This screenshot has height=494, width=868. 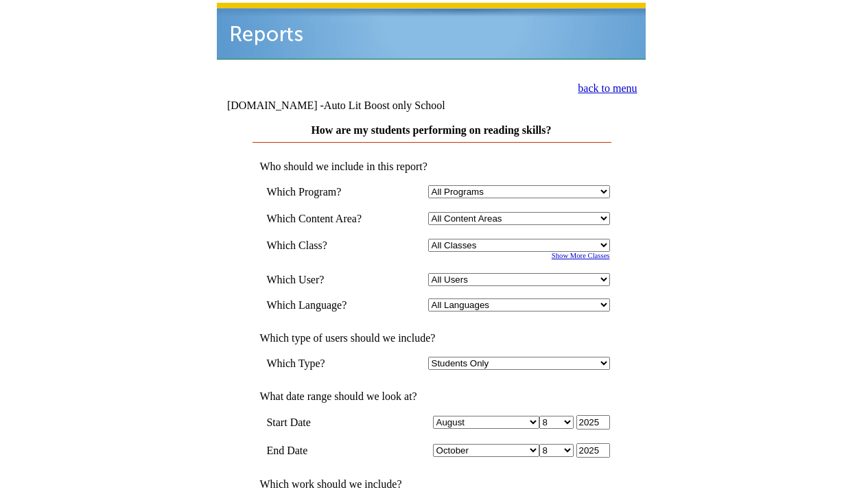 What do you see at coordinates (324, 191) in the screenshot?
I see `td: Which Program?` at bounding box center [324, 191].